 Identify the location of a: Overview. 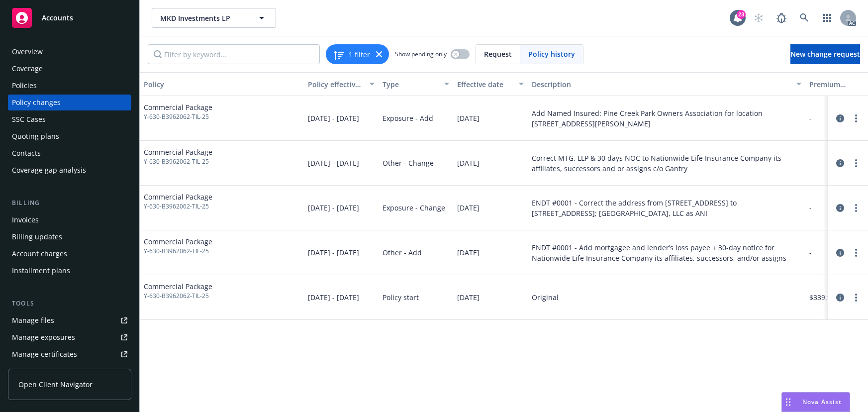
(70, 52).